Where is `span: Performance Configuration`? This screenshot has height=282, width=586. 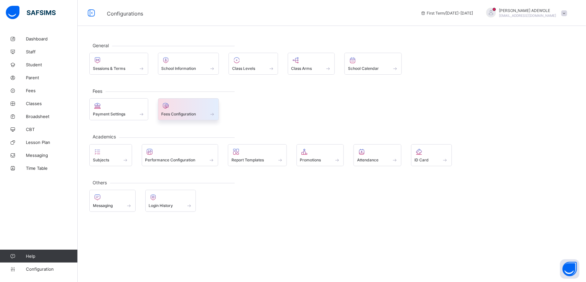 span: Performance Configuration is located at coordinates (170, 160).